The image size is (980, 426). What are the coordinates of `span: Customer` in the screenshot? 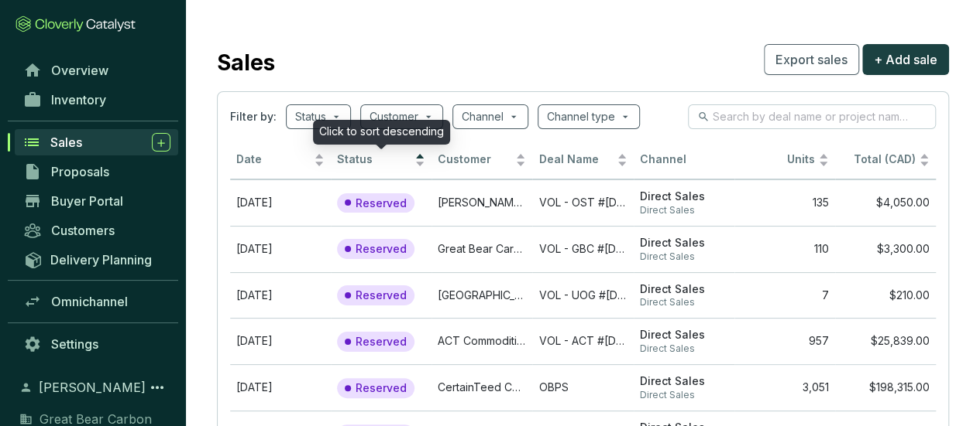 It's located at (475, 159).